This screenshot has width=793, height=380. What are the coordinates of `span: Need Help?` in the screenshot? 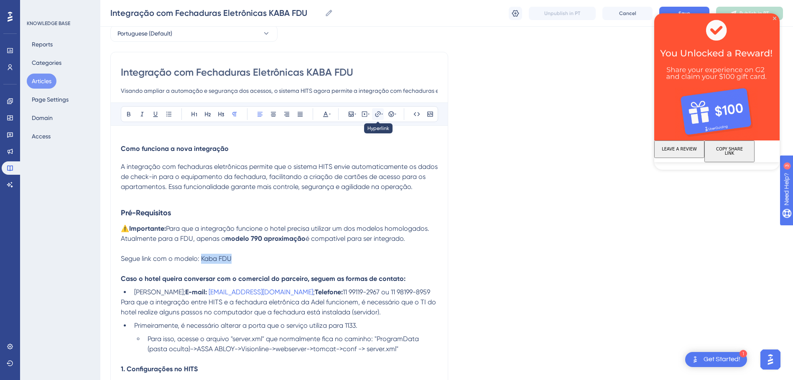 It's located at (36, 7).